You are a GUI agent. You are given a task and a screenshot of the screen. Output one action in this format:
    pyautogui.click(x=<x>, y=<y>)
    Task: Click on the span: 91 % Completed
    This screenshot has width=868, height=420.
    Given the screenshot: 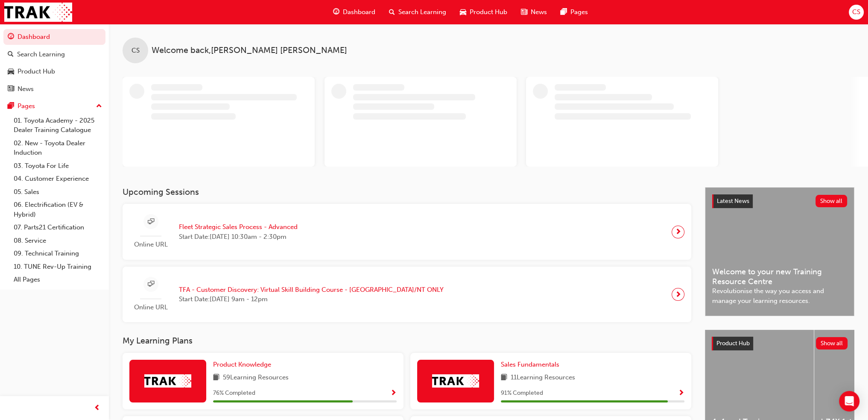 What is the action you would take?
    pyautogui.click(x=522, y=393)
    